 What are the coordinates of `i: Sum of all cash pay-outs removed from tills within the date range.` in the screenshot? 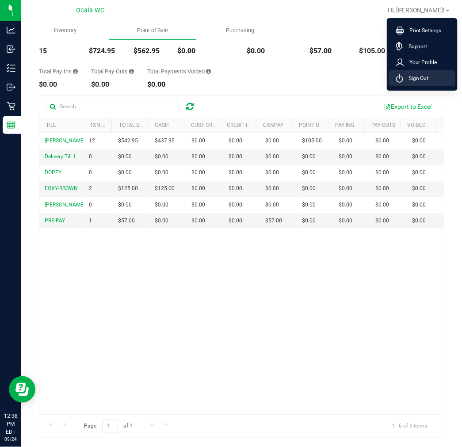 It's located at (131, 71).